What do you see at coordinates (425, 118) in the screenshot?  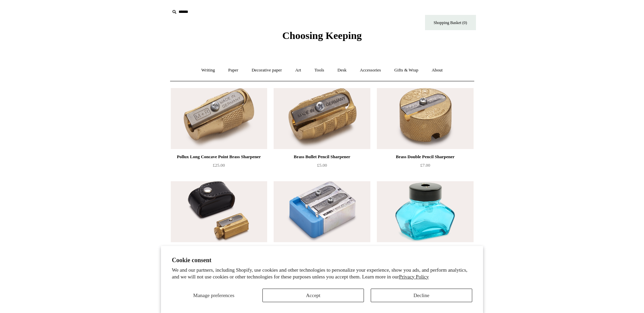 I see `a: Brass Double Pencil Sharpener Brass Double Pencil Sharpener` at bounding box center [425, 118].